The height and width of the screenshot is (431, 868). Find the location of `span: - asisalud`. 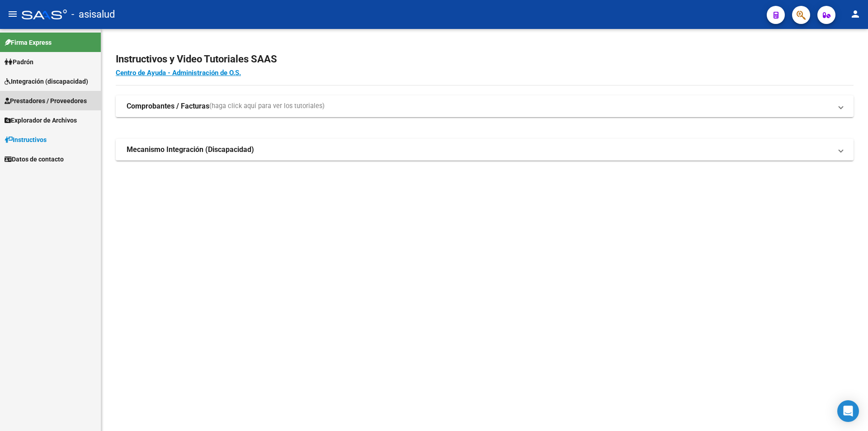

span: - asisalud is located at coordinates (93, 15).